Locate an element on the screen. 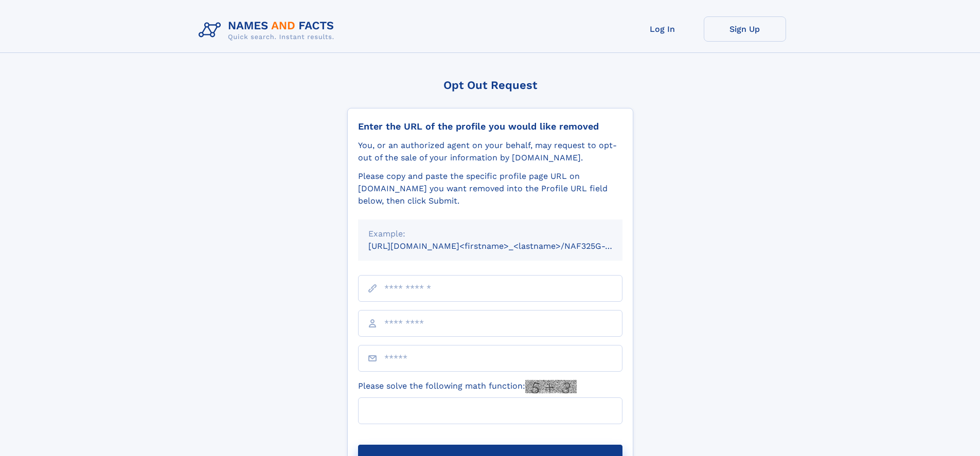  a: Log In is located at coordinates (663, 29).